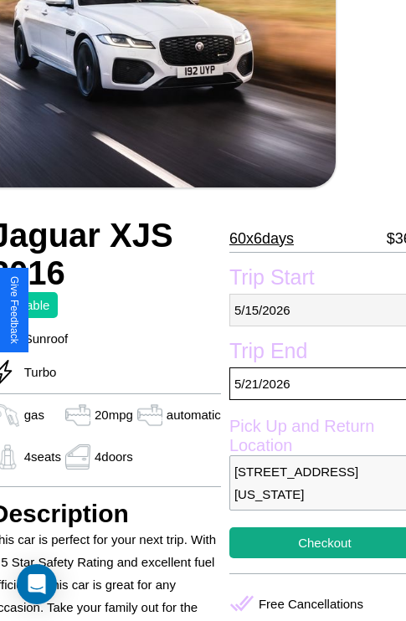 The height and width of the screenshot is (621, 406). Describe the element at coordinates (34, 414) in the screenshot. I see `p: gas` at that location.